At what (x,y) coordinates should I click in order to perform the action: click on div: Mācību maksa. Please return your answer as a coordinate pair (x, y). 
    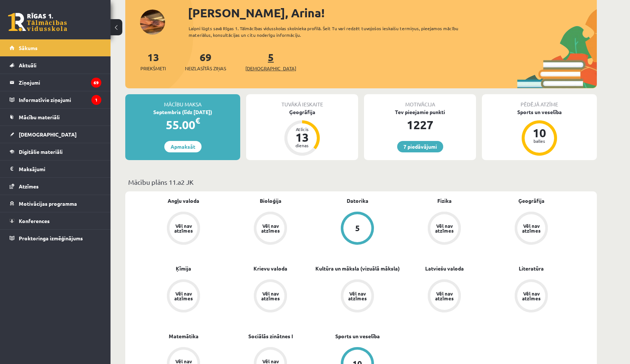
    Looking at the image, I should click on (183, 101).